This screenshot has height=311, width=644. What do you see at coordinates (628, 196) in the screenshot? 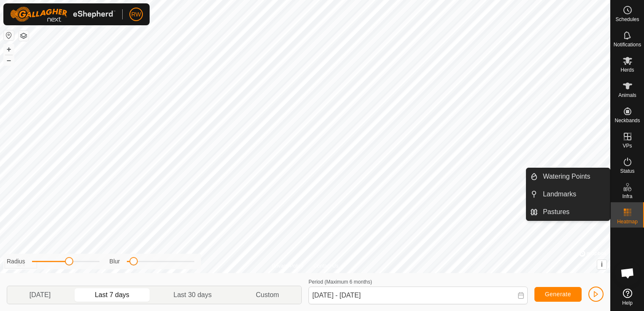
I see `span: Infra` at bounding box center [628, 196].